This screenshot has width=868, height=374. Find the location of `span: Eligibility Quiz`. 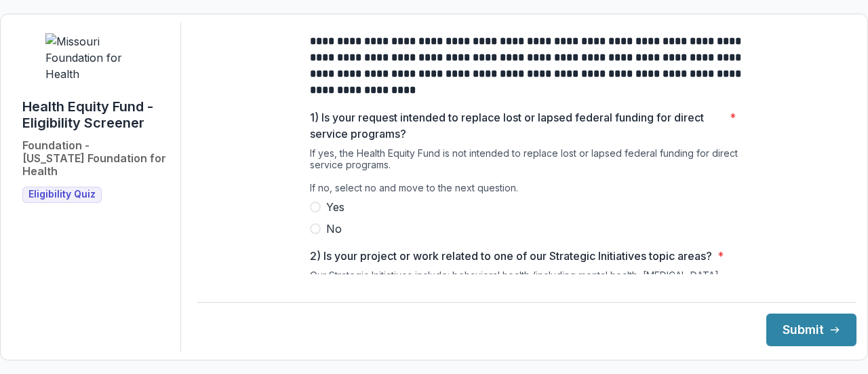

span: Eligibility Quiz is located at coordinates (61, 194).